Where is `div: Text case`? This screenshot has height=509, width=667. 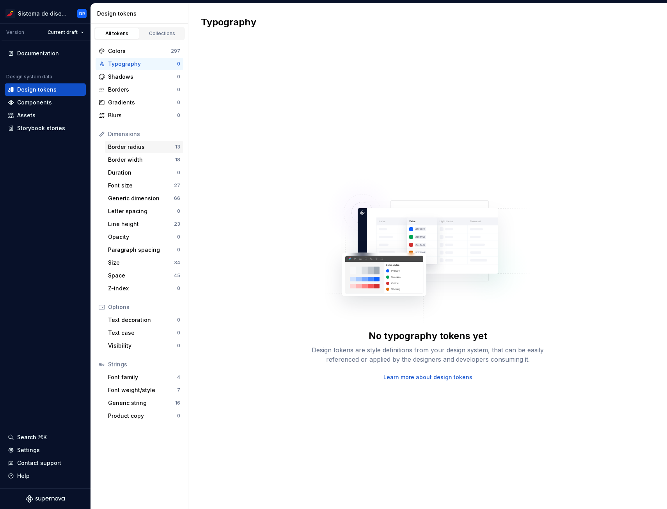 div: Text case is located at coordinates (142, 333).